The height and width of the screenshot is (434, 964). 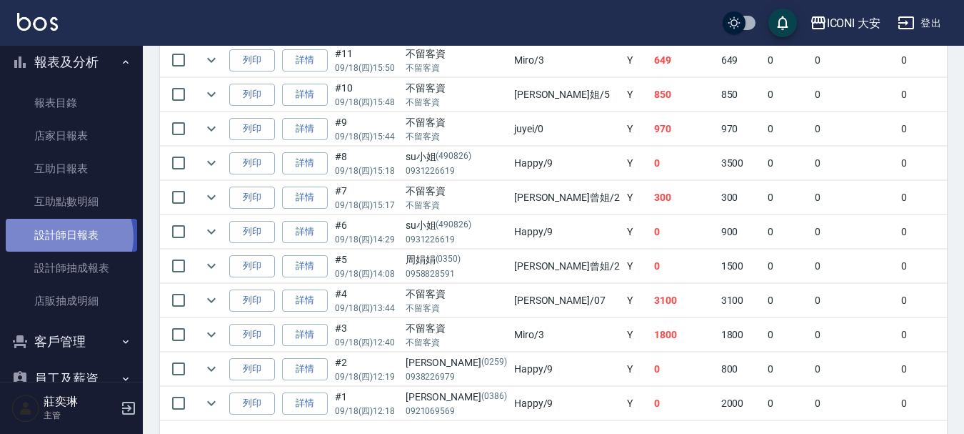 What do you see at coordinates (71, 169) in the screenshot?
I see `a: 互助日報表` at bounding box center [71, 169].